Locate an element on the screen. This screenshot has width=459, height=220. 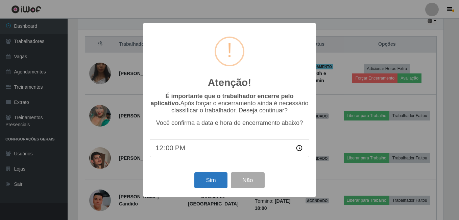
button: Não is located at coordinates (247, 180).